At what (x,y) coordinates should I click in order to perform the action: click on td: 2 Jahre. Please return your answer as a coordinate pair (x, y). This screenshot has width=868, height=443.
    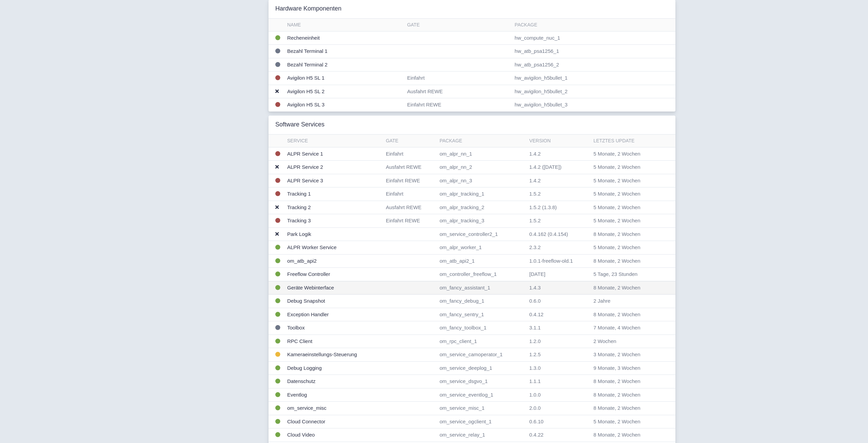
    Looking at the image, I should click on (626, 301).